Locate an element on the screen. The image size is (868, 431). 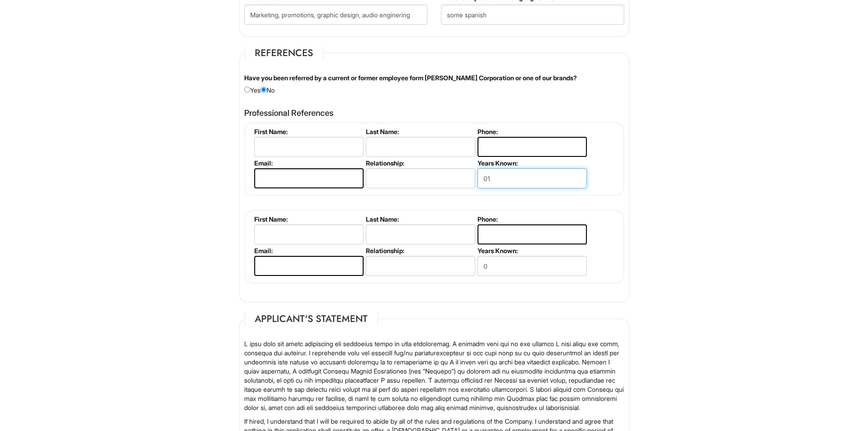
p: L ipsu dolo sit ametc adipiscing eli seddoeius tempo in utla etdoloremag. A enimadm veni qui no e... is located at coordinates (434, 376).